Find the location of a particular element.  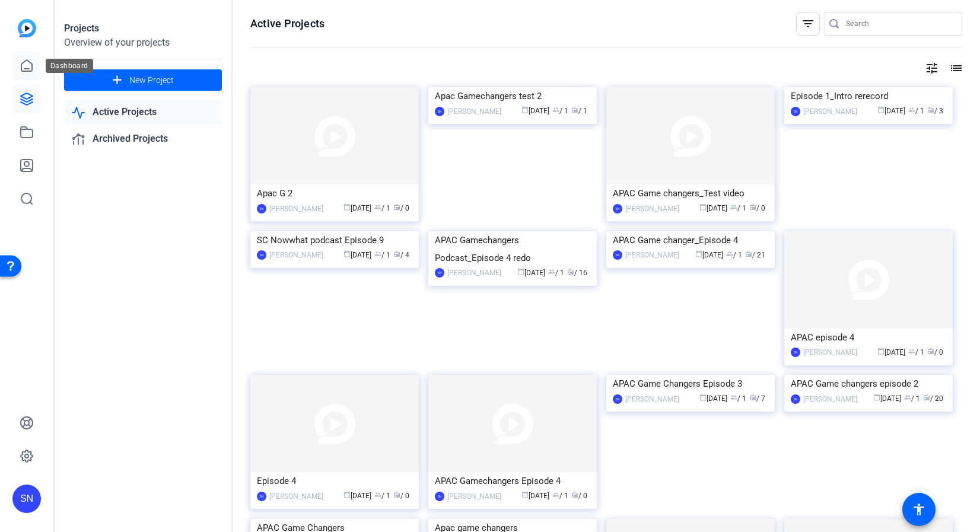

mat-icon: accessibility is located at coordinates (919, 509).